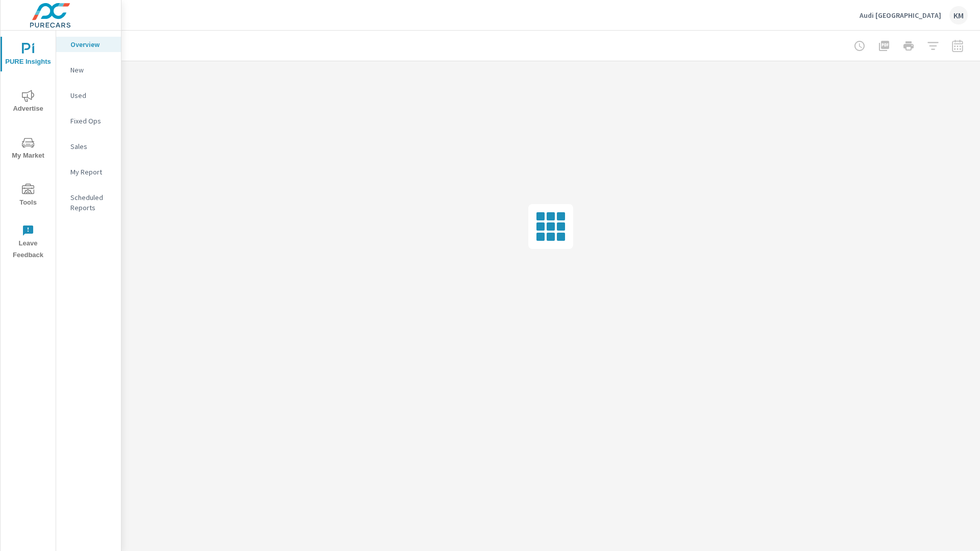 The height and width of the screenshot is (551, 980). I want to click on p: Used, so click(91, 95).